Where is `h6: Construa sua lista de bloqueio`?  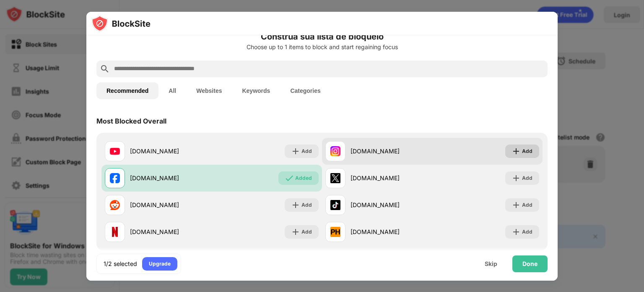
h6: Construa sua lista de bloqueio is located at coordinates (322, 37).